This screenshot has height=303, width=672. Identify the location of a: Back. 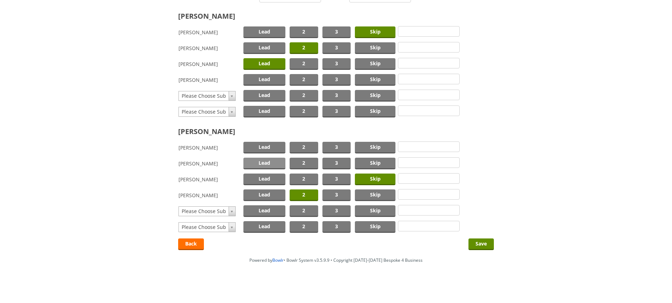
(191, 244).